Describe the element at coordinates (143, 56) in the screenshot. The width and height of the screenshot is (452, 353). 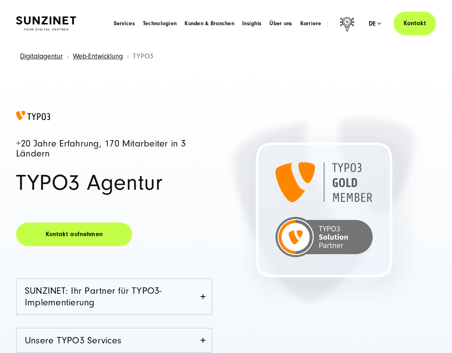
I see `span: TYPO3` at that location.